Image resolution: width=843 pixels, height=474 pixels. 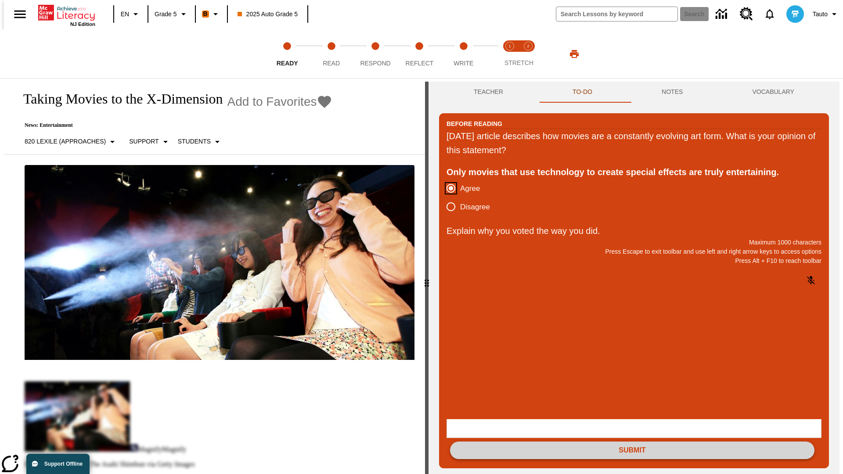 I want to click on a: Data Center, so click(x=722, y=14).